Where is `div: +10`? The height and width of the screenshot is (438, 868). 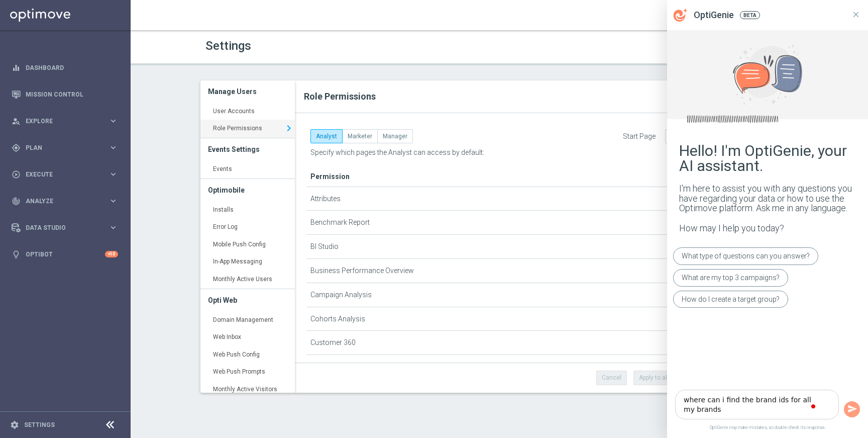 div: +10 is located at coordinates (112, 254).